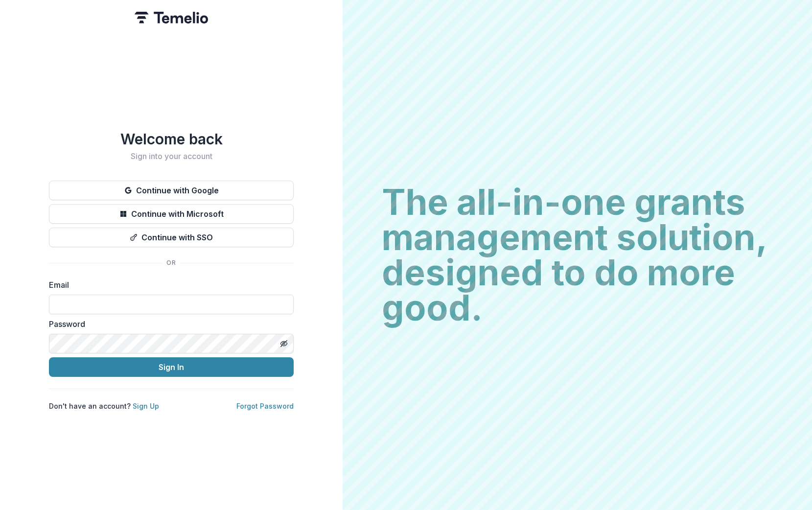 This screenshot has width=812, height=510. I want to click on label: Email, so click(169, 285).